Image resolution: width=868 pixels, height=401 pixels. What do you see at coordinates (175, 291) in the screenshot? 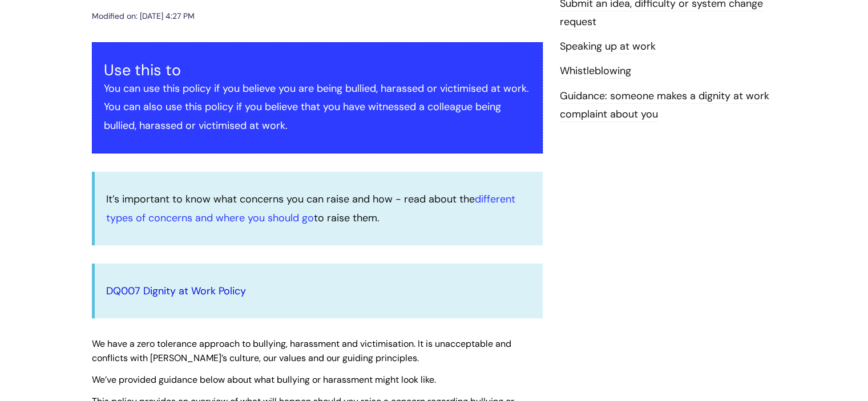
I see `a: DQ007 Dignity at Work Policy` at bounding box center [175, 291].